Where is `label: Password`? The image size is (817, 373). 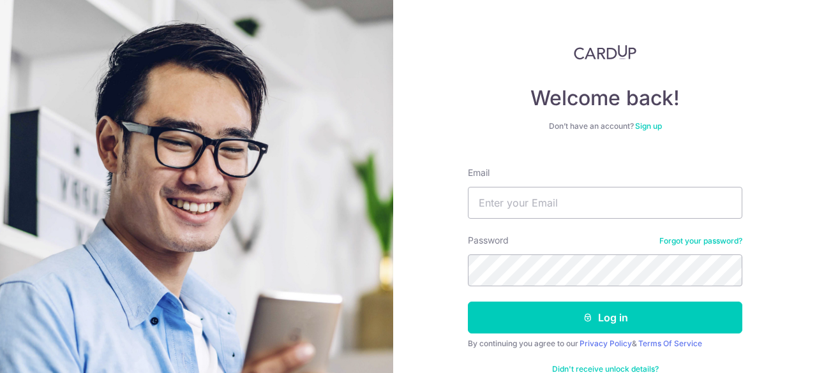
label: Password is located at coordinates (488, 241).